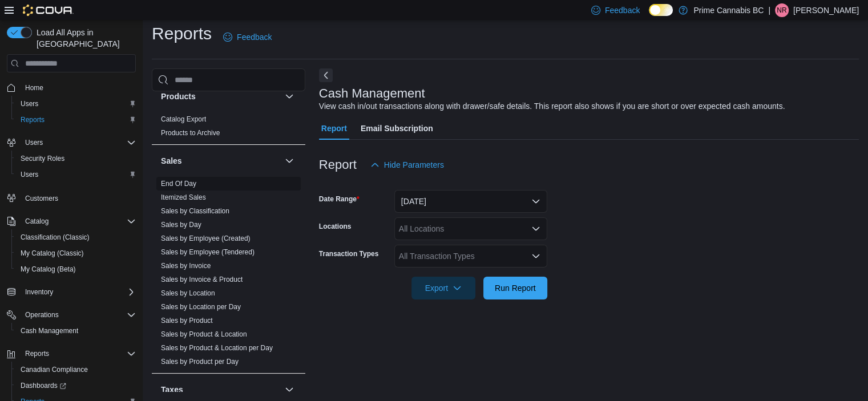  I want to click on div: Products, so click(228, 128).